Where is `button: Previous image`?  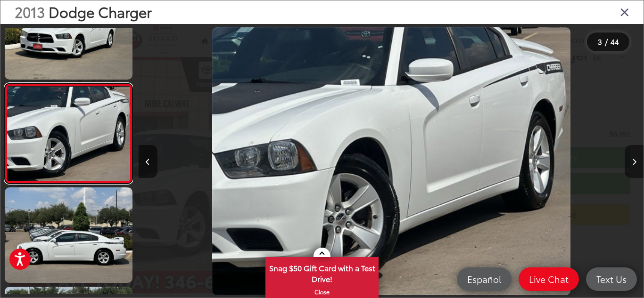 button: Previous image is located at coordinates (148, 162).